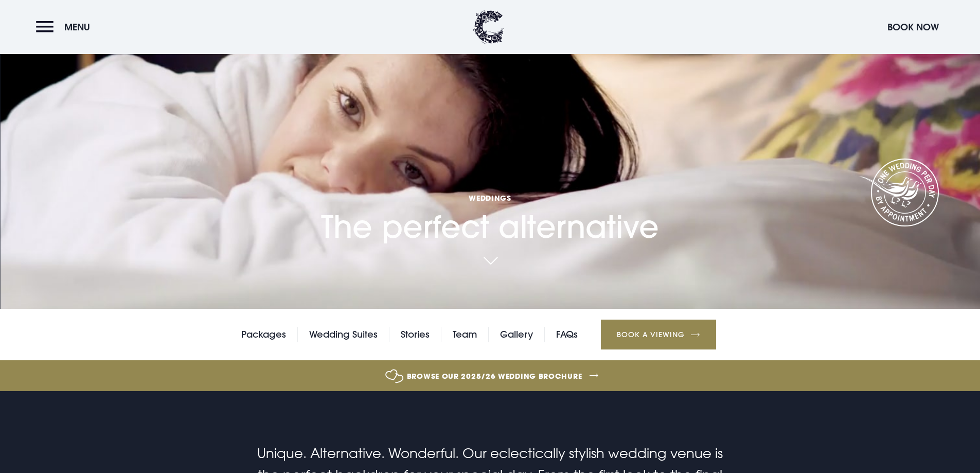 This screenshot has height=473, width=980. I want to click on a: Team, so click(465, 335).